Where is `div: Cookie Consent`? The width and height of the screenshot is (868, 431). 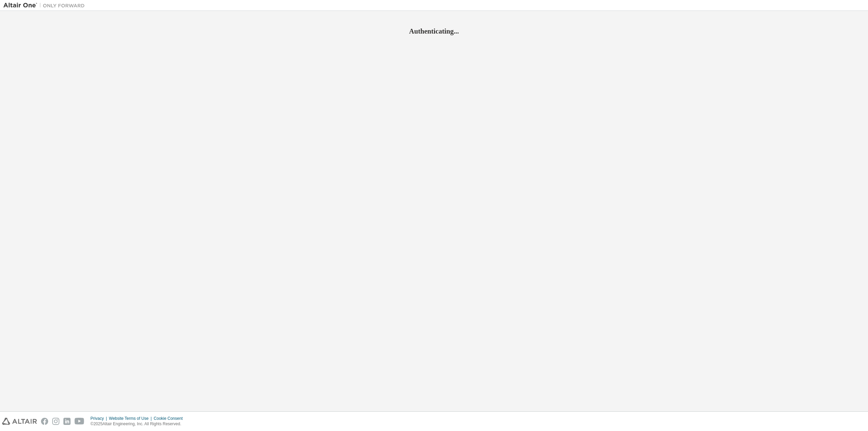
div: Cookie Consent is located at coordinates (170, 419).